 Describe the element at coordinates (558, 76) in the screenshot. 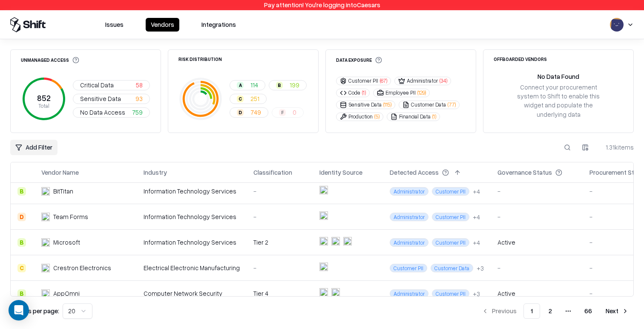

I see `div: No Data Found` at that location.